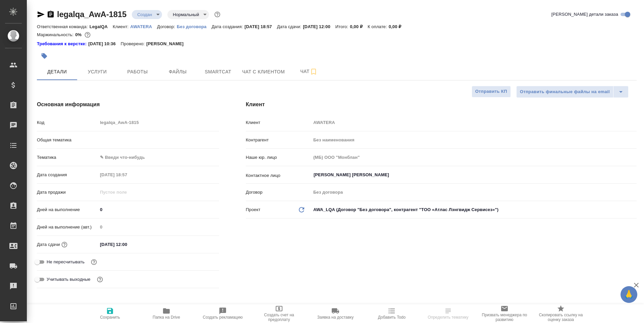 Image resolution: width=644 pixels, height=323 pixels. Describe the element at coordinates (121, 26) in the screenshot. I see `p: Клиент:` at that location.